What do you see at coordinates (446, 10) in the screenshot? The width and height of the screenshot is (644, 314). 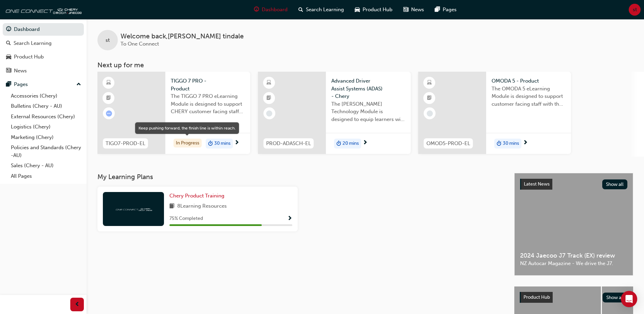 I see `a: pages-iconPages` at bounding box center [446, 10].